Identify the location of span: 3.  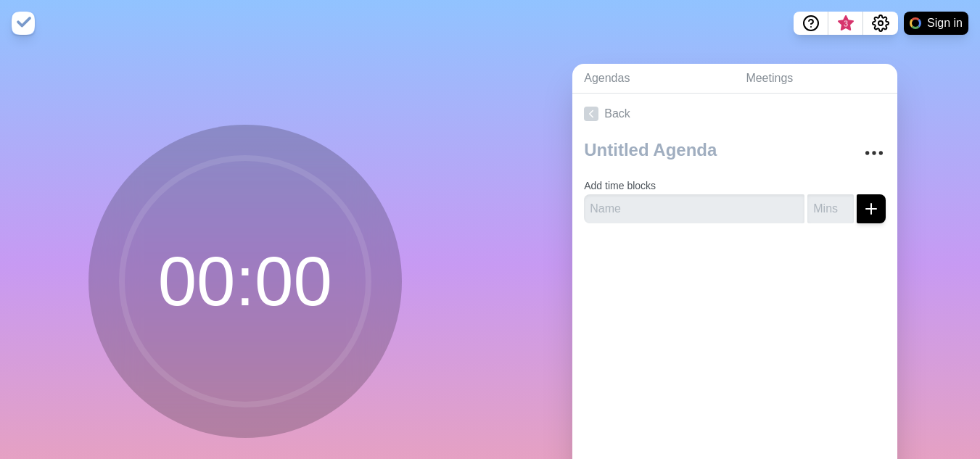
(846, 24).